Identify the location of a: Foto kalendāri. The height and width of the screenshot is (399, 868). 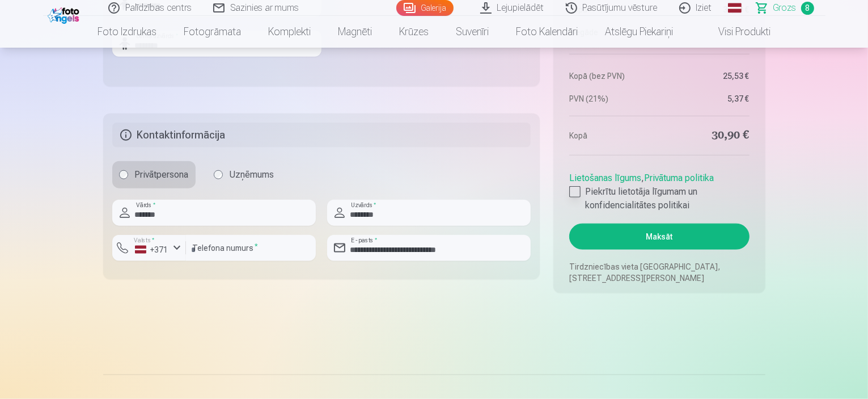
(546, 32).